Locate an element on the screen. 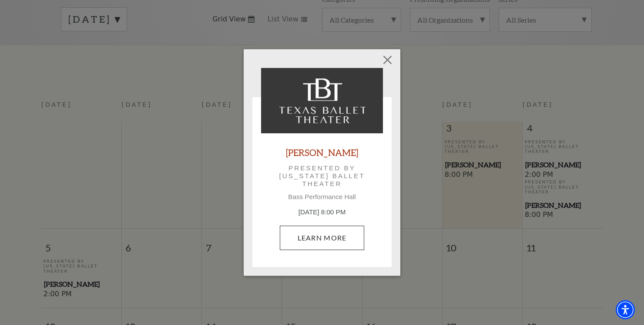 The image size is (644, 325). img: Peter Pan is located at coordinates (322, 101).